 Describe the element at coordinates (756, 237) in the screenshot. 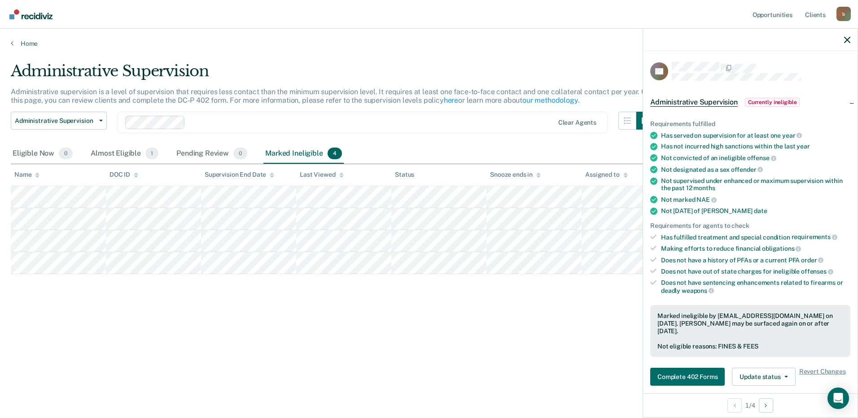

I see `div: Has fulfilled treatment and special condition` at that location.